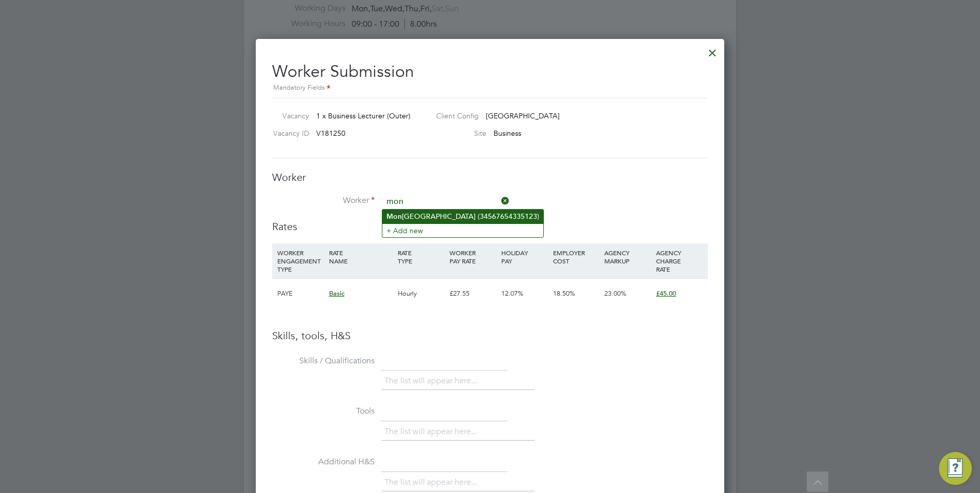 Image resolution: width=980 pixels, height=493 pixels. Describe the element at coordinates (421, 257) in the screenshot. I see `div: RATE TYPE` at that location.